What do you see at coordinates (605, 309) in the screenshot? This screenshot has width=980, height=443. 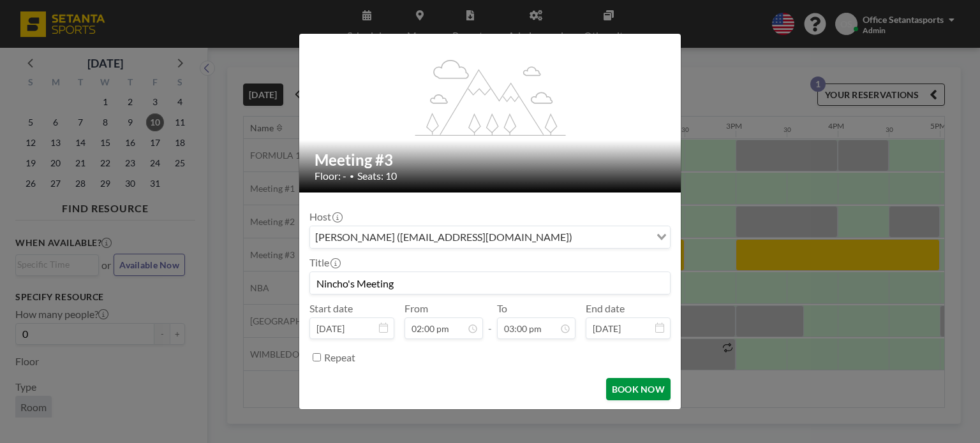 I see `label: End date` at bounding box center [605, 309].